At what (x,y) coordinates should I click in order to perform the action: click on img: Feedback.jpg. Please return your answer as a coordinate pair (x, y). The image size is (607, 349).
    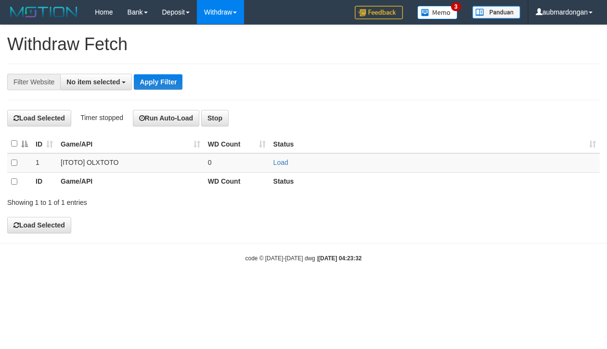
    Looking at the image, I should click on (379, 13).